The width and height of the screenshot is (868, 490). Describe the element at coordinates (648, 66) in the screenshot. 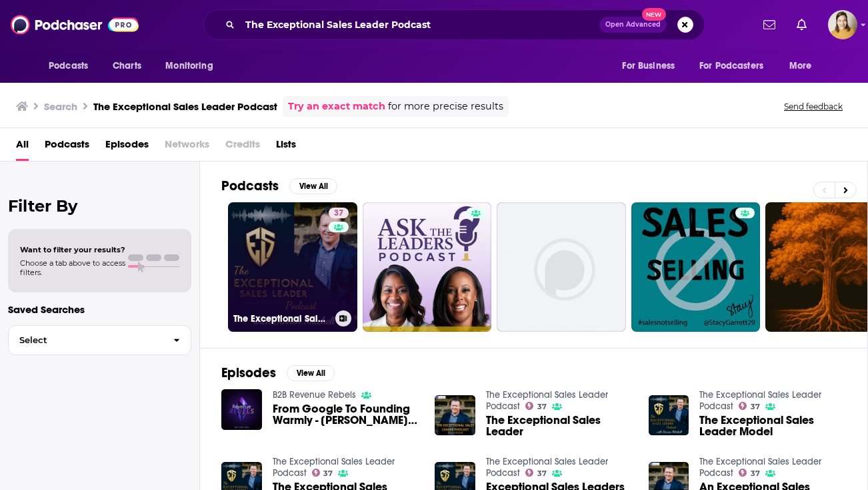

I see `span: For Business` at that location.